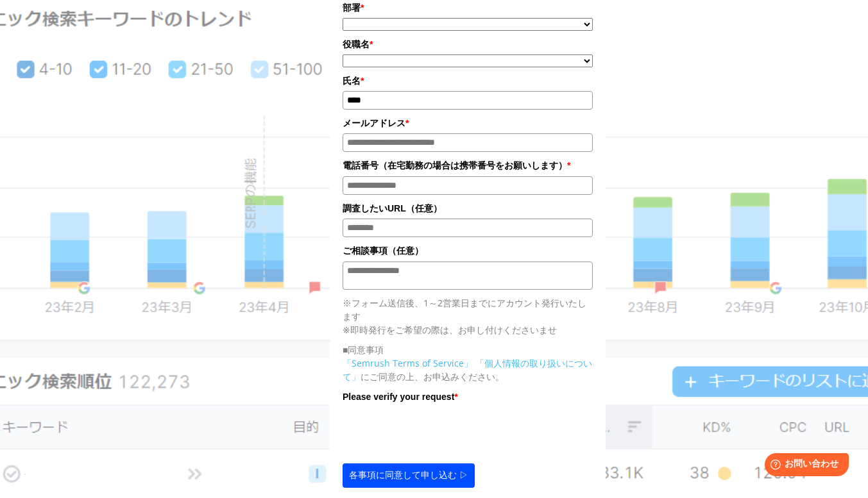  I want to click on label: ご相談事項（任意）, so click(468, 250).